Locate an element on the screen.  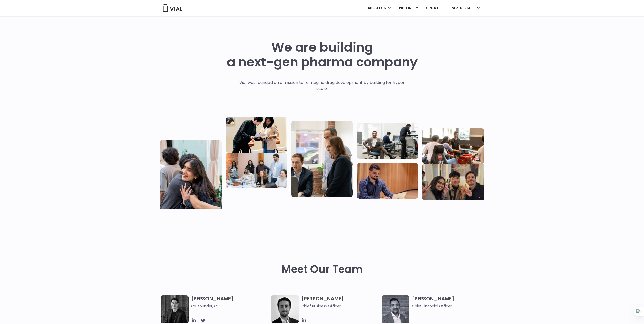
p: Vial was founded on a mission to reimagine drug development by building for hyper scale. is located at coordinates (322, 85).